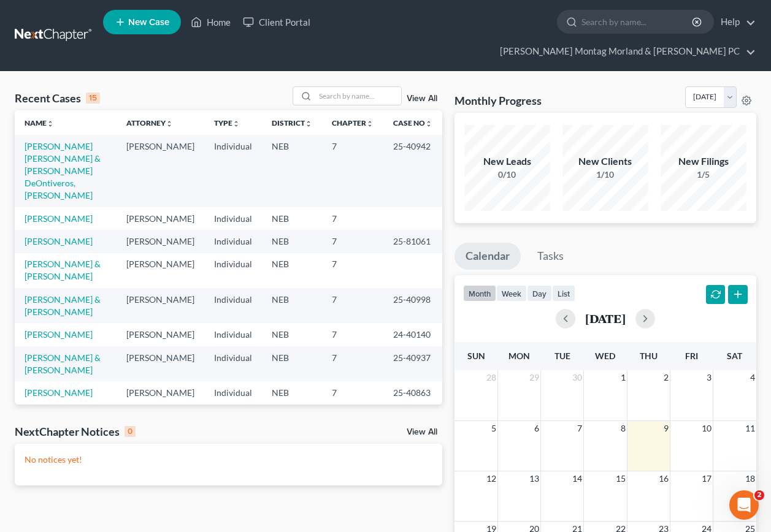  What do you see at coordinates (75, 432) in the screenshot?
I see `div: NextChapter Notices` at bounding box center [75, 432].